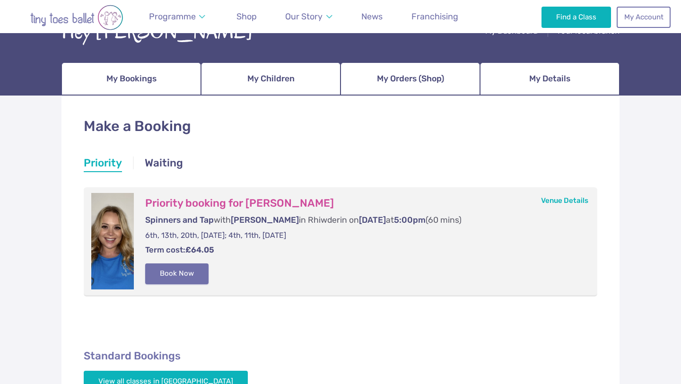 The width and height of the screenshot is (681, 384). What do you see at coordinates (372, 16) in the screenshot?
I see `span: News` at bounding box center [372, 16].